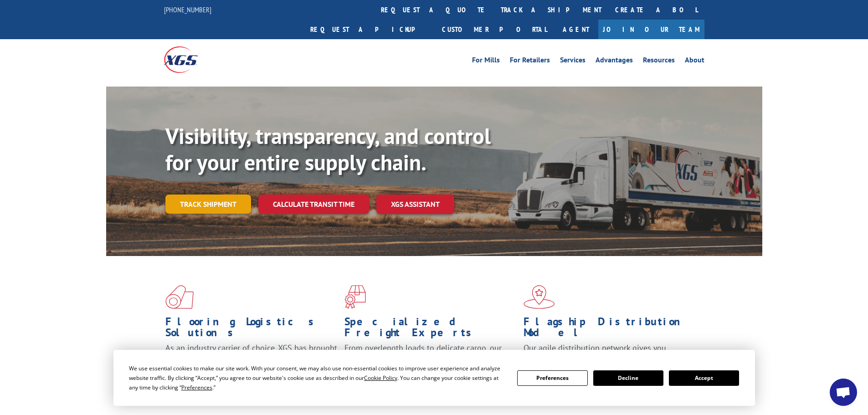 This screenshot has height=415, width=868. Describe the element at coordinates (355, 297) in the screenshot. I see `img: xgs-icon-focused-on-flooring-red` at that location.